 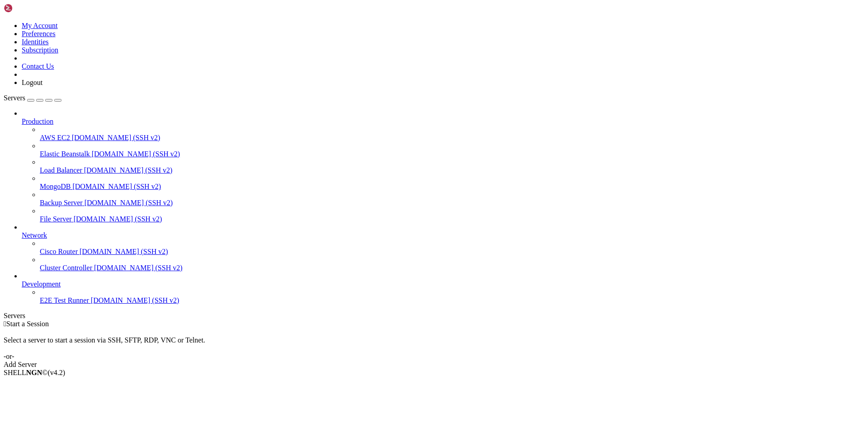 I want to click on span: Elastic Beanstalk, so click(x=65, y=154).